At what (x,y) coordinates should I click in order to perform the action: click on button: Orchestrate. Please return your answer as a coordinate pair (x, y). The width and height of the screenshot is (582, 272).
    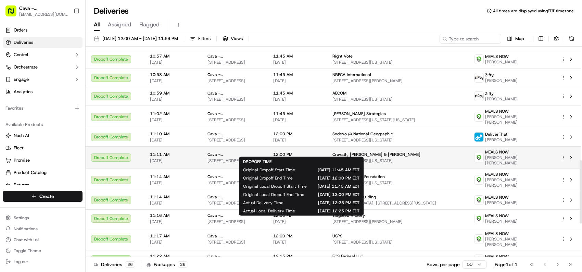
    Looking at the image, I should click on (42, 67).